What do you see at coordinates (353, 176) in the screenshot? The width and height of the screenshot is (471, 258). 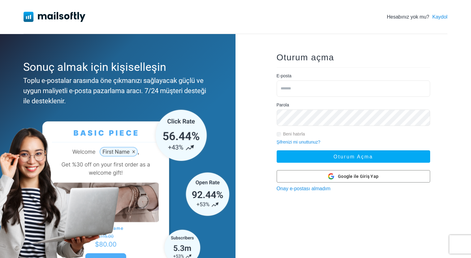 I see `button: Google ile Giriş Yap` at bounding box center [353, 176].